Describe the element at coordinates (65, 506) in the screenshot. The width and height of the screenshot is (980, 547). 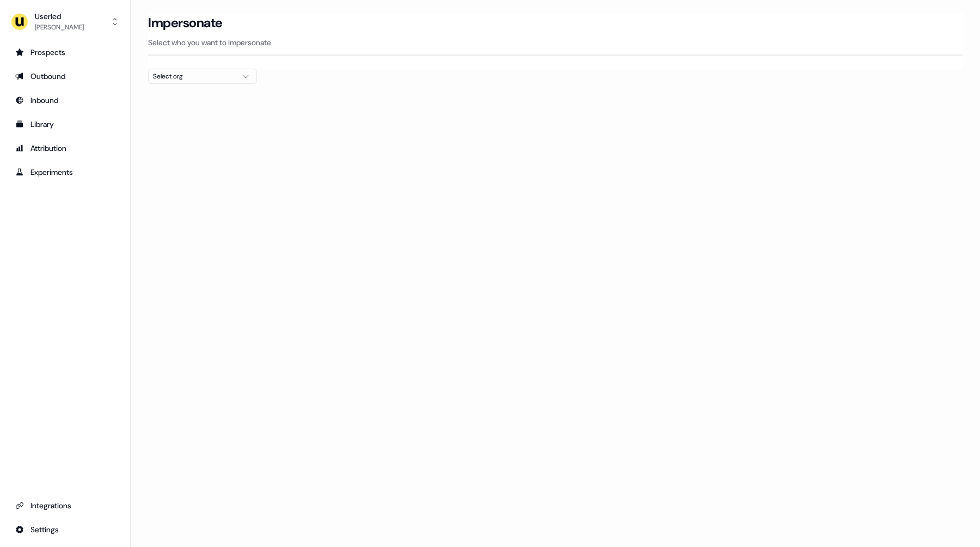
I see `div: Integrations` at that location.